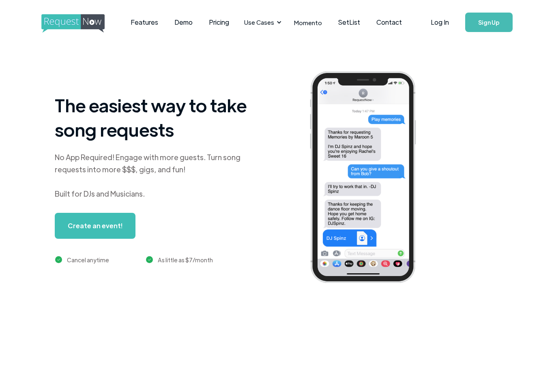 The height and width of the screenshot is (392, 554). Describe the element at coordinates (389, 22) in the screenshot. I see `a: Contact` at that location.